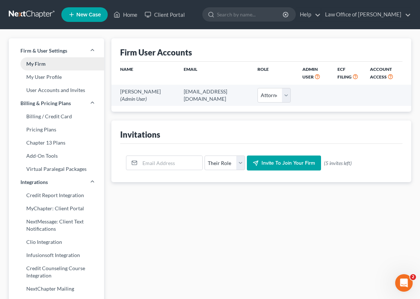  Describe the element at coordinates (133, 99) in the screenshot. I see `span: (Admin User)` at that location.